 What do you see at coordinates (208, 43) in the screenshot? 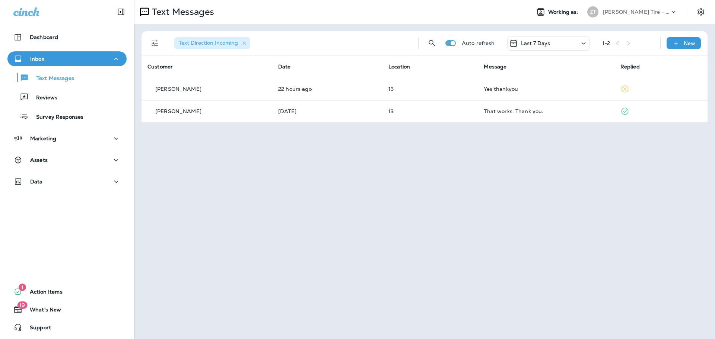
I see `span: Text Direction : Incoming` at bounding box center [208, 43].